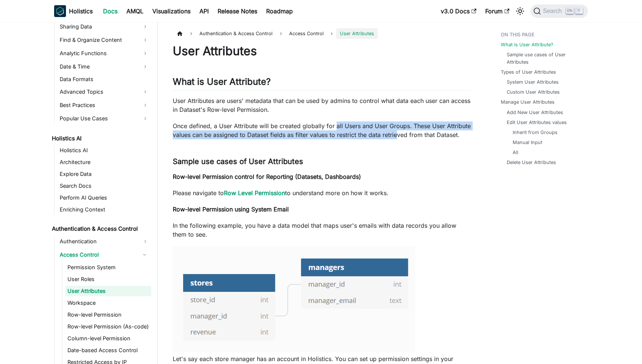 Image resolution: width=642 pixels, height=364 pixels. Describe the element at coordinates (230, 209) in the screenshot. I see `strong: Row-level Permission using System Email` at that location.